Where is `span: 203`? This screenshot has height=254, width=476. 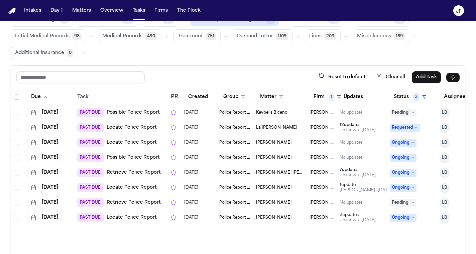
span: 203 is located at coordinates (330, 36).